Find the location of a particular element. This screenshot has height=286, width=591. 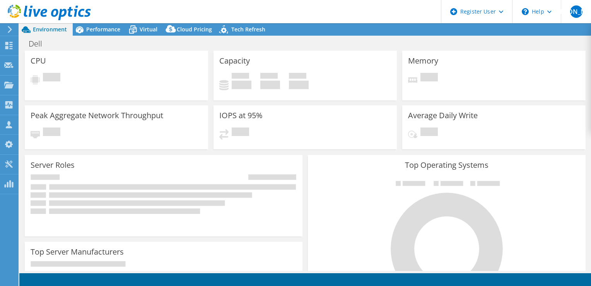

h3: CPU is located at coordinates (38, 61).